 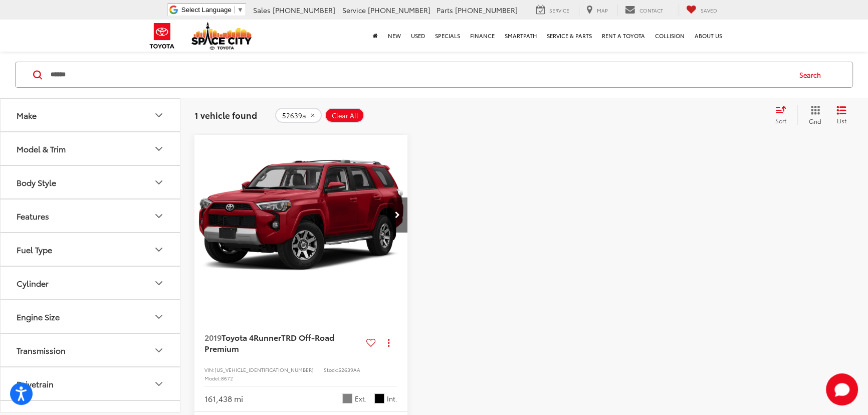 I want to click on button: List View, so click(x=842, y=116).